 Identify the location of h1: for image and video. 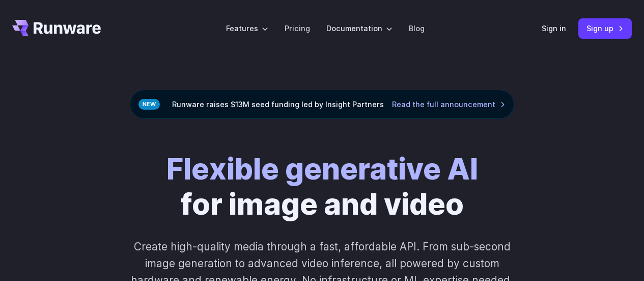
(322, 187).